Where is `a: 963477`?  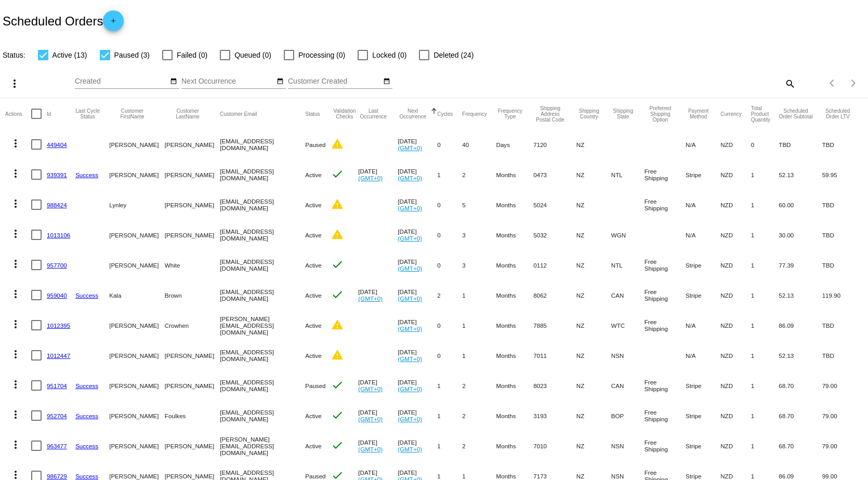
a: 963477 is located at coordinates (57, 446).